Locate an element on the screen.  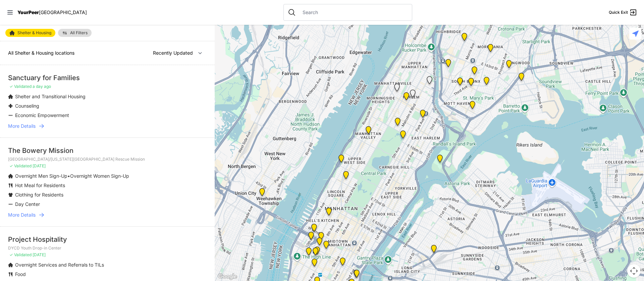
span: All Filters is located at coordinates (79, 33).